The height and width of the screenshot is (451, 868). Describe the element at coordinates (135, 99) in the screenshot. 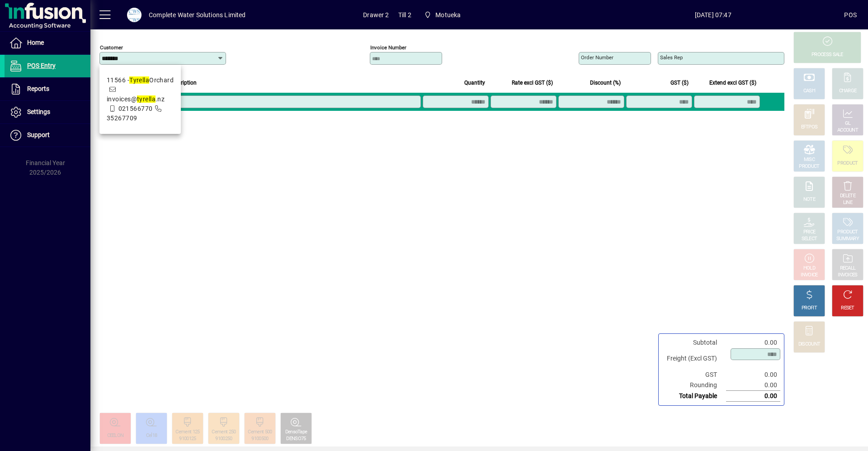

I see `span: invoices@ .nz` at that location.